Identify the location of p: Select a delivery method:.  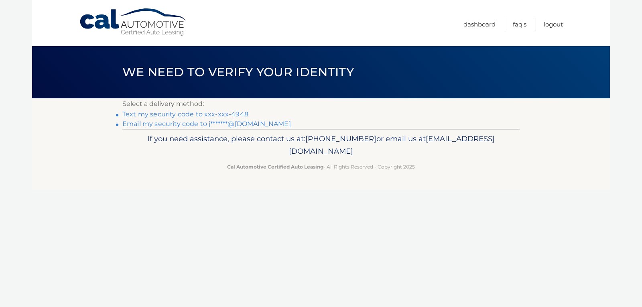
(321, 104).